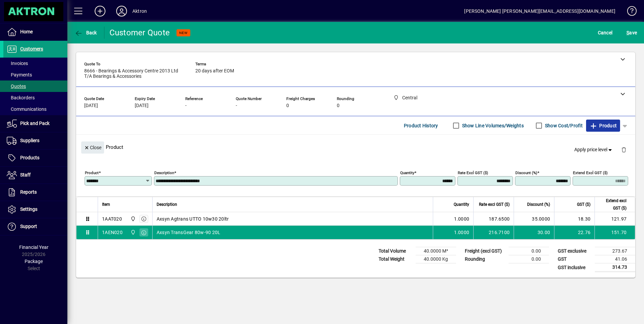 Image resolution: width=644 pixels, height=324 pixels. I want to click on td: 22.76, so click(574, 232).